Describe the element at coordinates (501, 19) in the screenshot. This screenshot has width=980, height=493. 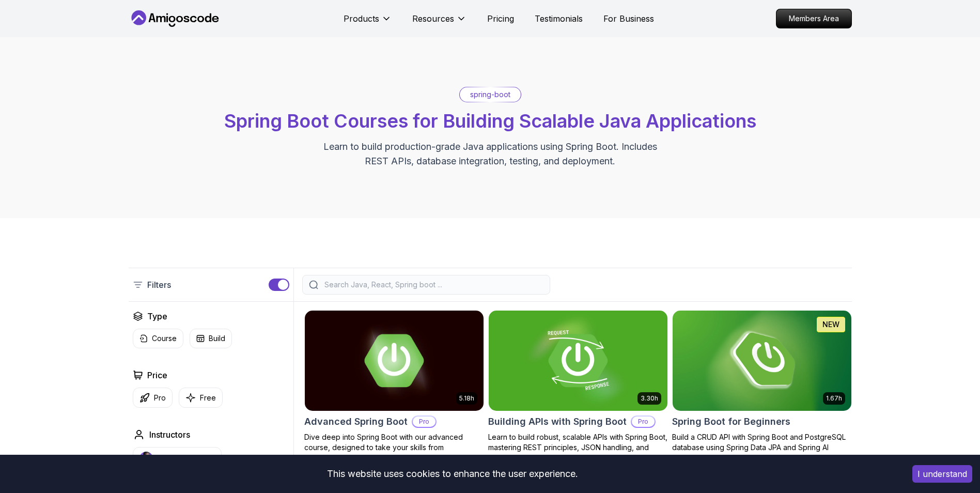
I see `a: Pricing` at that location.